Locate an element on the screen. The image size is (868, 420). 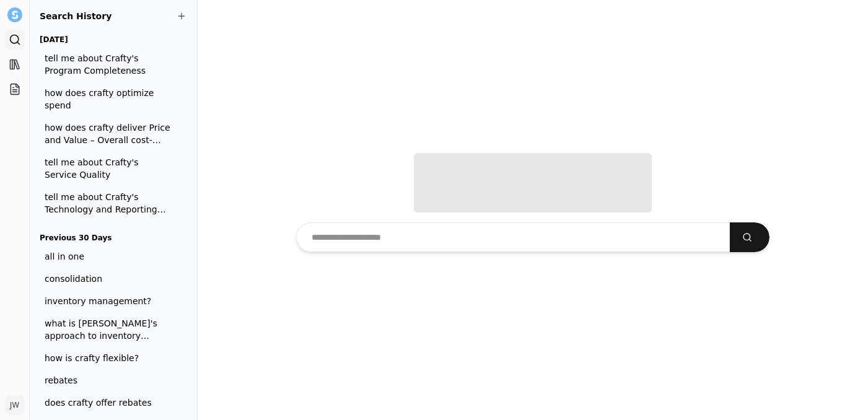
img: Settle is located at coordinates (15, 15).